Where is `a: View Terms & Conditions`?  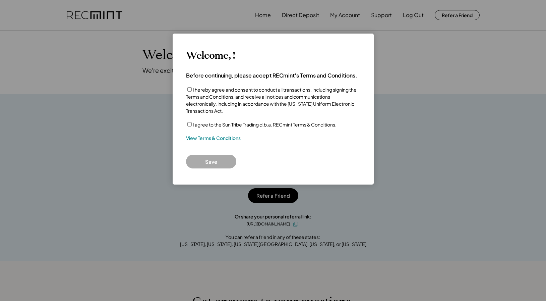
a: View Terms & Conditions is located at coordinates (213, 138).